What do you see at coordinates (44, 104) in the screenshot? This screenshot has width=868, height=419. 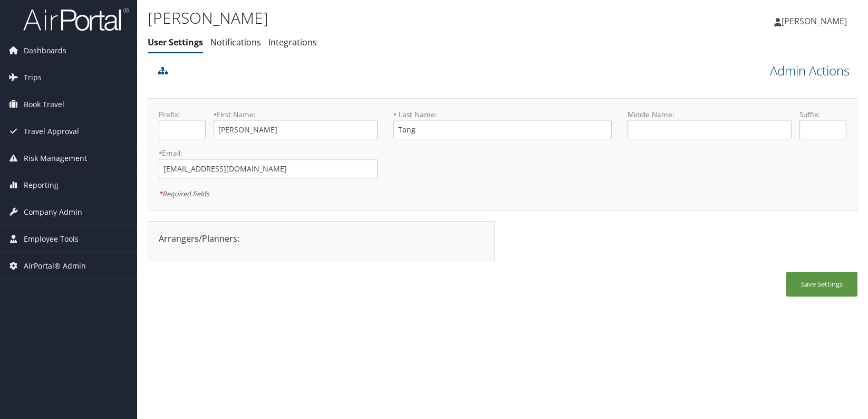 I see `span: Book Travel` at bounding box center [44, 104].